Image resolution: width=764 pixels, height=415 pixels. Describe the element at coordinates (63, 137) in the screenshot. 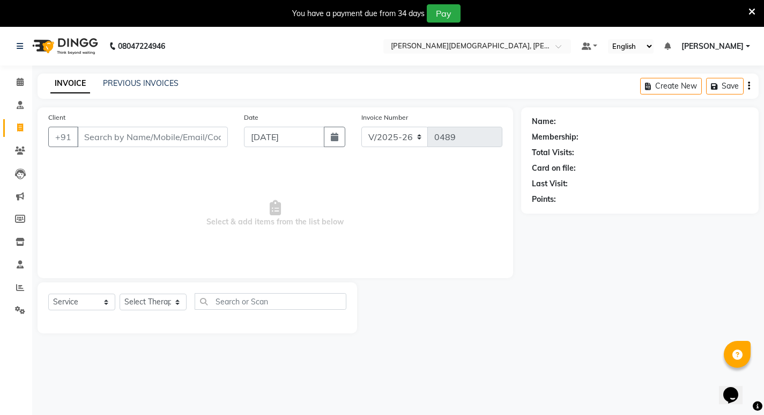

I see `button: +91` at that location.